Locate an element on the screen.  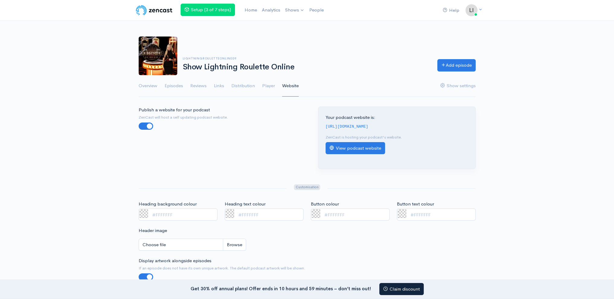
p: ZenCast is hosting your podcast's website. is located at coordinates (397, 137).